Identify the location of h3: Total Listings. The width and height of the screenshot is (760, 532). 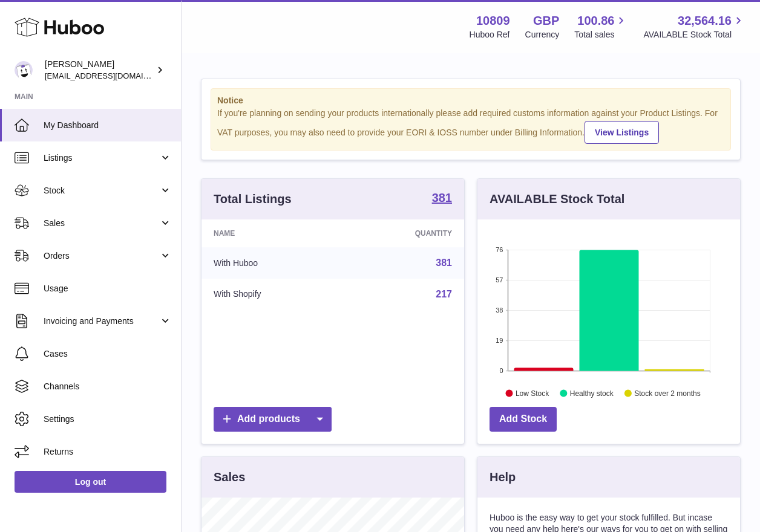
(252, 199).